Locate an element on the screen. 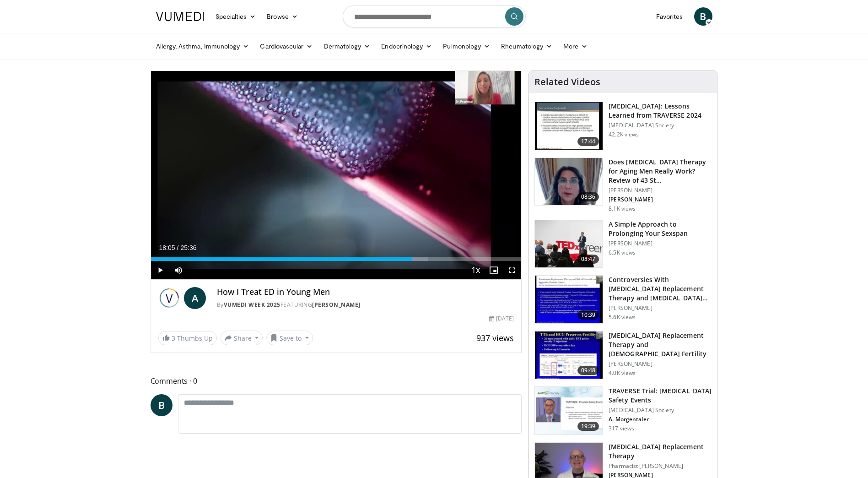 The image size is (868, 478). img: 418933e4-fe1c-4c2e-be56-3ce3ec8efa3b.150x105_q85_crop-smart_upscale.jpg is located at coordinates (568, 299).